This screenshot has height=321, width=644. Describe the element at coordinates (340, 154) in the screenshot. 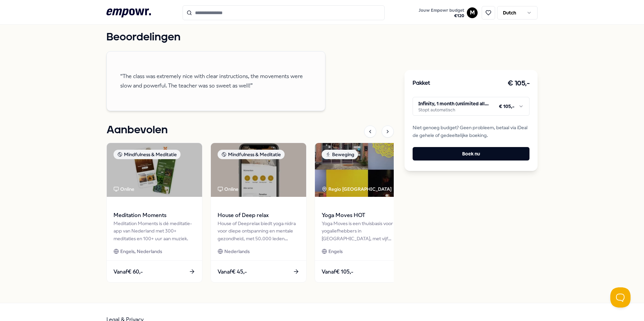

I see `div: Beweging` at that location.